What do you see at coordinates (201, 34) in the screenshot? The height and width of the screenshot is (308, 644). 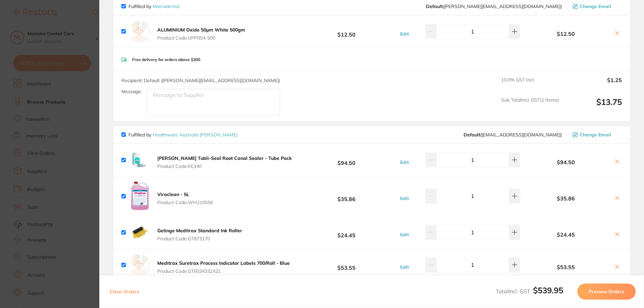 I see `button: ALUMINIUM Oxide 50µm White 500gm Product Code:UPP004-500` at bounding box center [201, 34].